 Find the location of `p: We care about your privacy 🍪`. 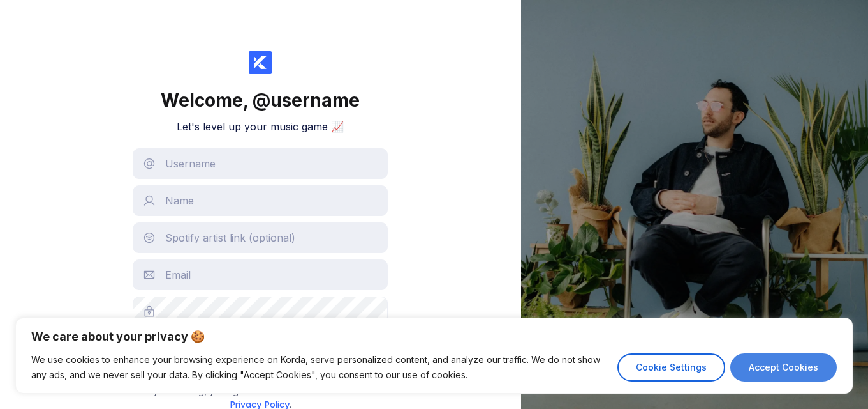

p: We care about your privacy 🍪 is located at coordinates (434, 336).